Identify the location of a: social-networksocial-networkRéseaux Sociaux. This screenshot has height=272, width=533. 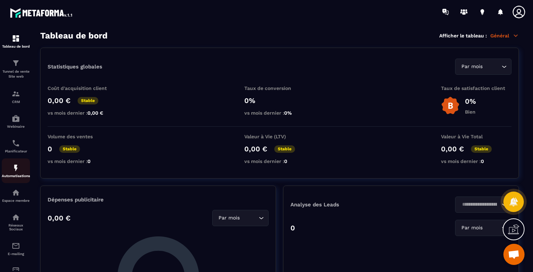
(16, 222).